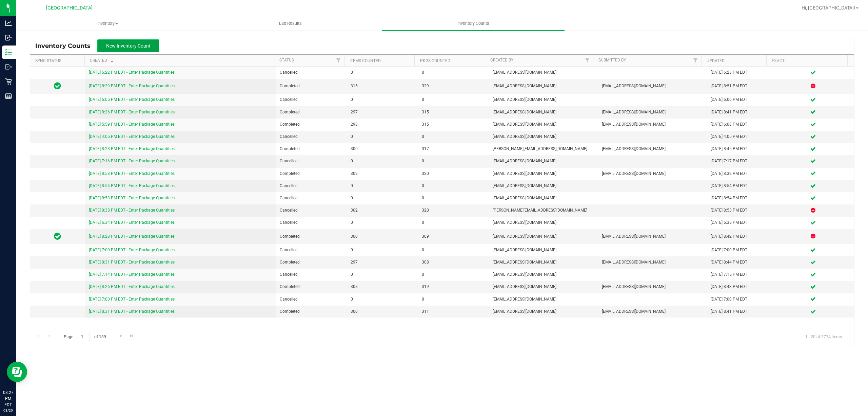  Describe the element at coordinates (128, 46) in the screenshot. I see `button: New Inventory Count` at that location.